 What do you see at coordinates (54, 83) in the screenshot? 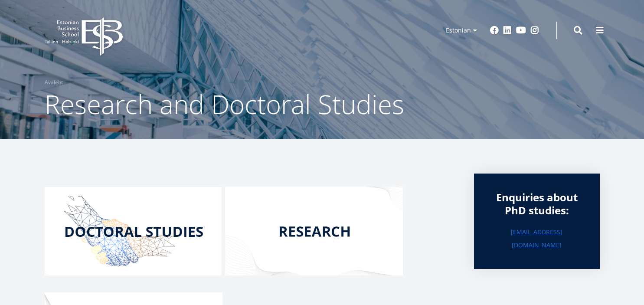
I see `a: Avaleht` at bounding box center [54, 83].